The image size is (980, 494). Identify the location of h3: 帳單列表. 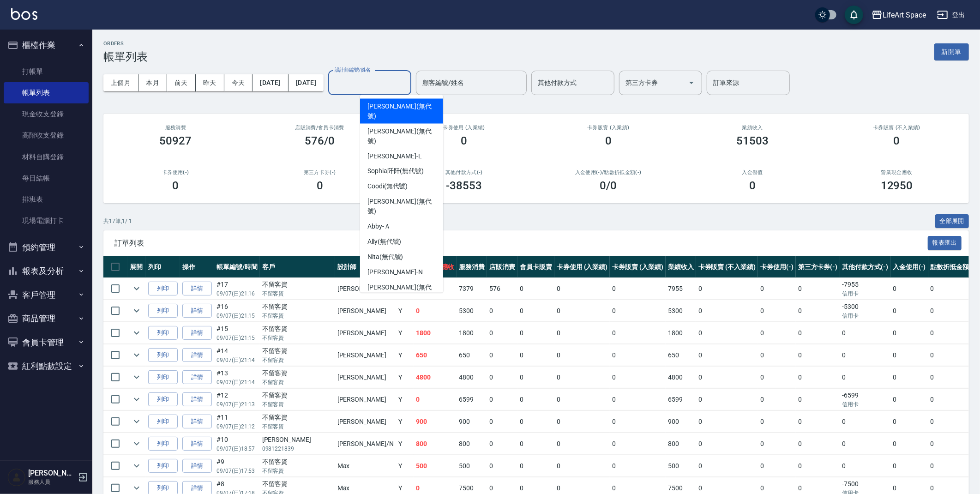
(126, 57).